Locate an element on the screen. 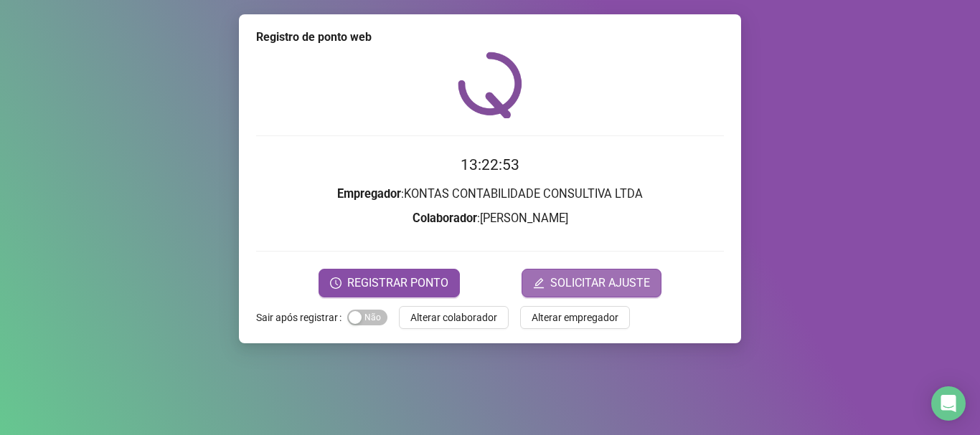  button: Alterar empregador is located at coordinates (574, 318).